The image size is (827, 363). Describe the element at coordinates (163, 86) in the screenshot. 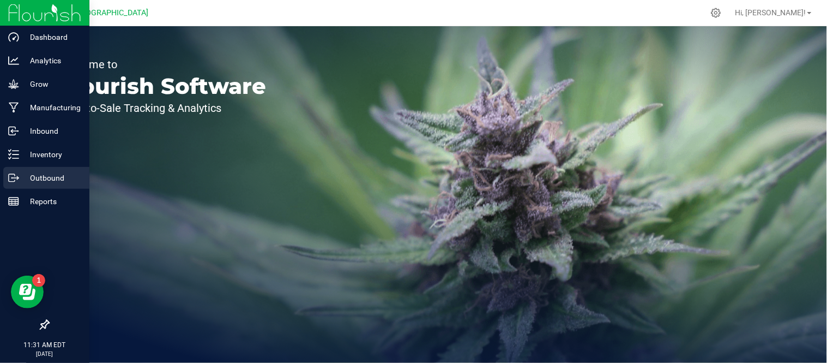

I see `p: Flourish Software` at that location.